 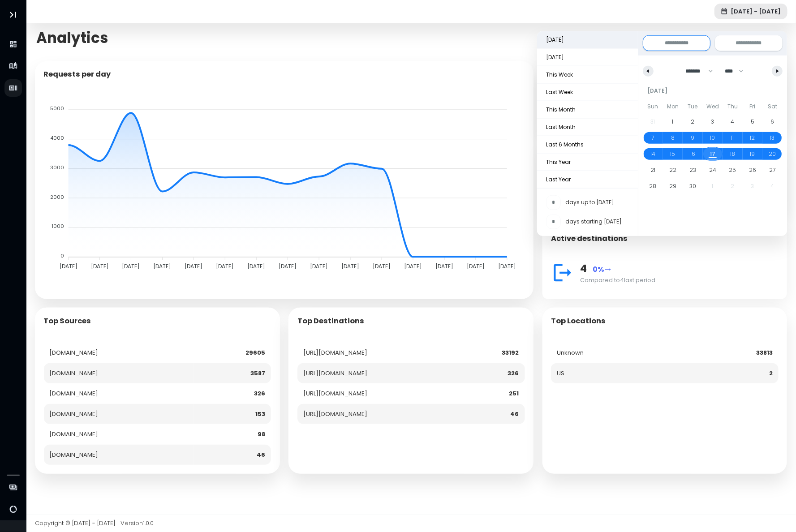 I want to click on button: This Week, so click(x=587, y=74).